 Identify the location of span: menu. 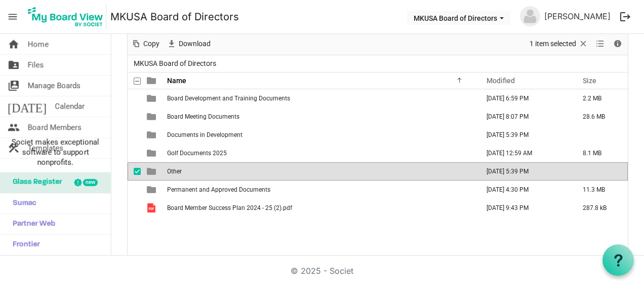
(13, 17).